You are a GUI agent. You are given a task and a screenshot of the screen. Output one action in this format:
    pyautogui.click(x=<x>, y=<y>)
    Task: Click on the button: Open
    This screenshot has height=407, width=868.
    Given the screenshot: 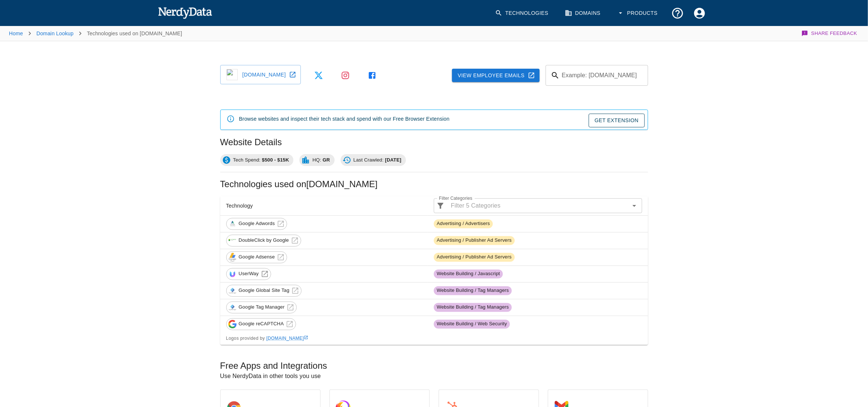 What is the action you would take?
    pyautogui.click(x=634, y=205)
    